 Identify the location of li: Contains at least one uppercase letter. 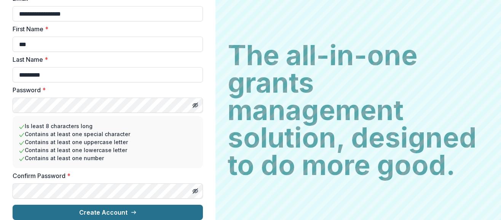
(108, 142).